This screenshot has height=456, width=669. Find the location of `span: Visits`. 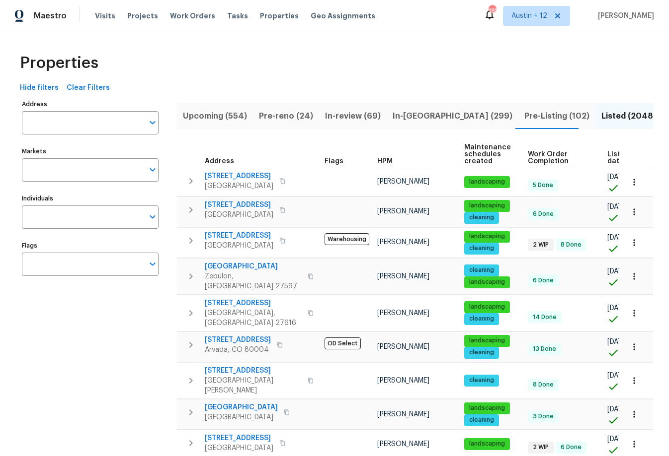

span: Visits is located at coordinates (105, 16).